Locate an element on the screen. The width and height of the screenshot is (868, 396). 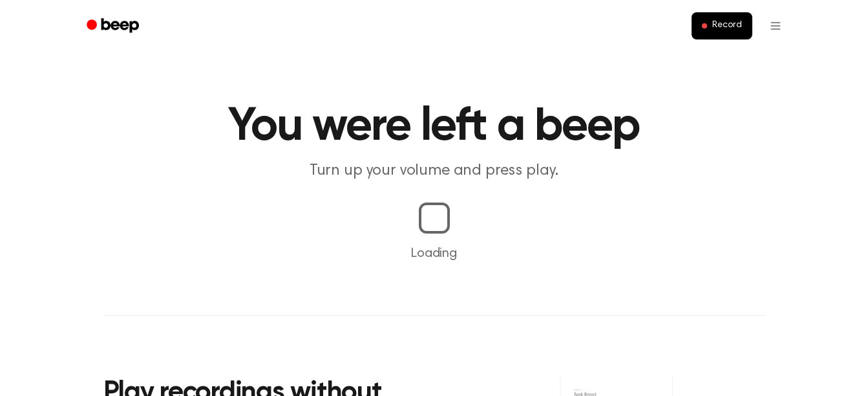
p: Loading is located at coordinates (434, 254).